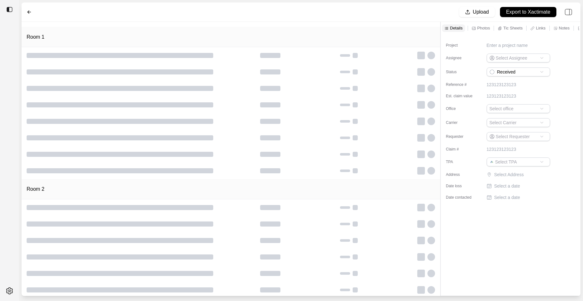  I want to click on p: Enter a project name, so click(507, 45).